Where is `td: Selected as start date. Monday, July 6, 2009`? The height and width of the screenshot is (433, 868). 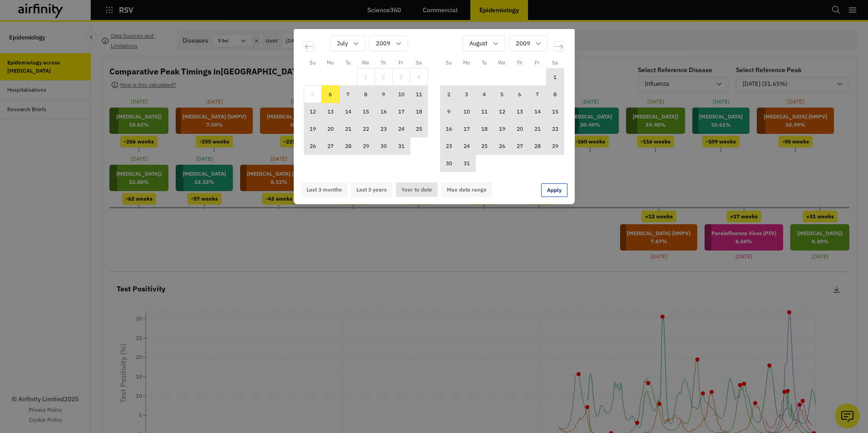
td: Selected as start date. Monday, July 6, 2009 is located at coordinates (330, 95).